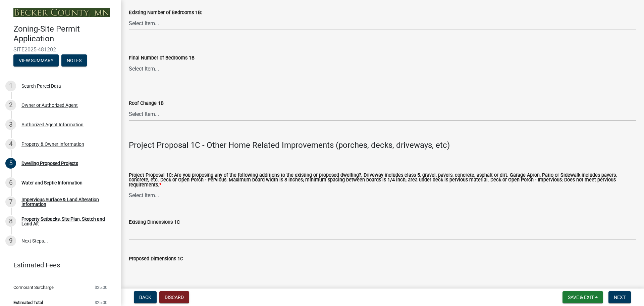 The image size is (644, 306). What do you see at coordinates (64, 34) in the screenshot?
I see `h4: Zoning-Site Permit Application` at bounding box center [64, 34].